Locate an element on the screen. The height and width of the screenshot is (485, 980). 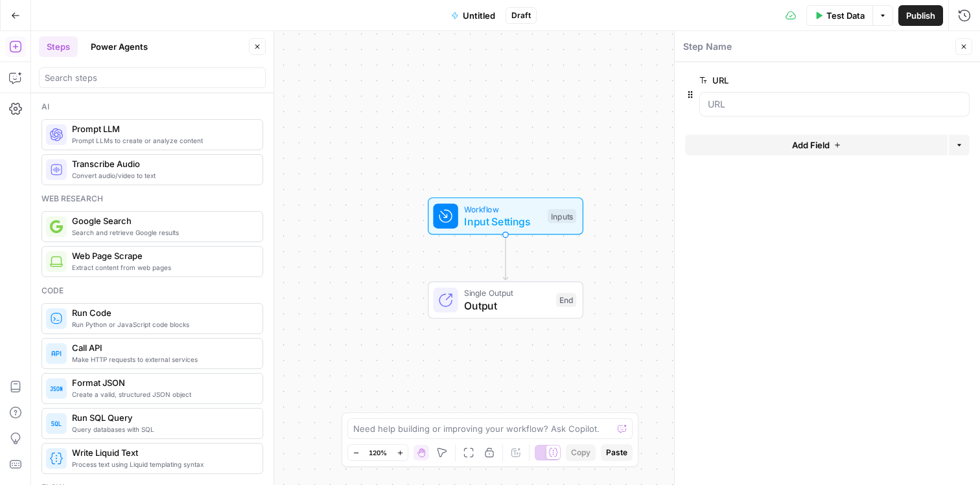
button: Paste is located at coordinates (616, 453).